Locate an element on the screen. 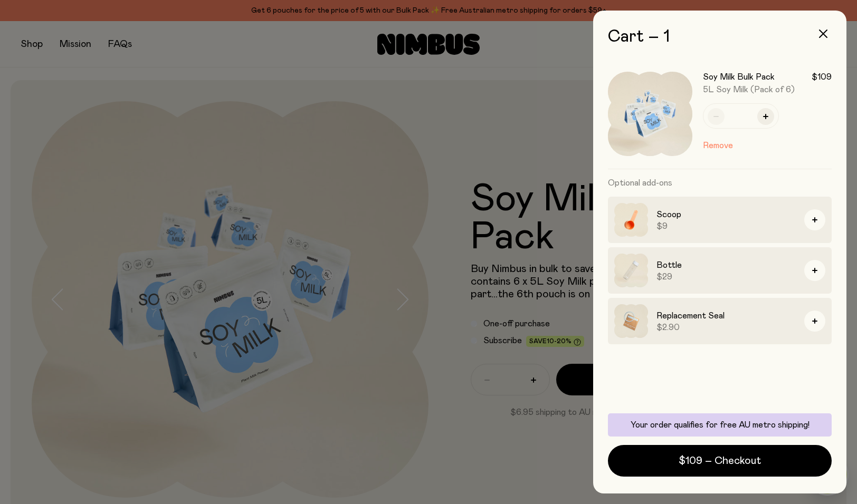 This screenshot has width=857, height=504. span: $109 – Checkout is located at coordinates (720, 461).